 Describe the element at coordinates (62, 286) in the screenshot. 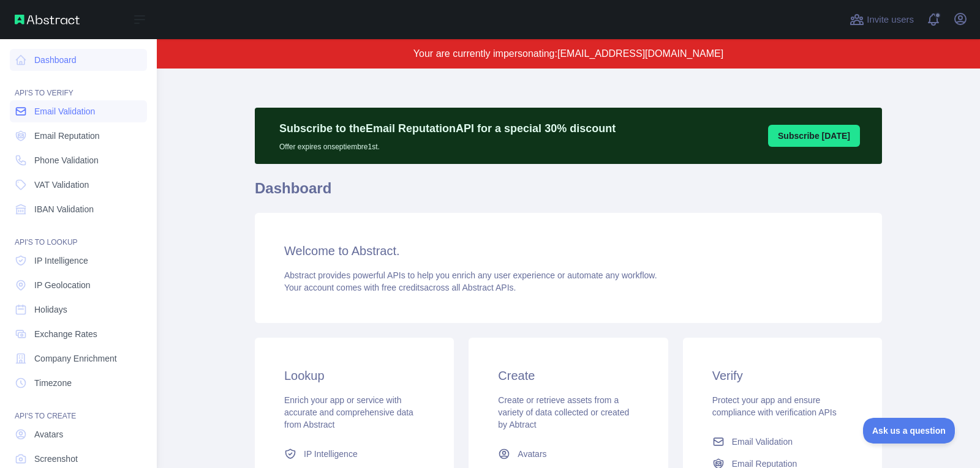

I see `span: IP Geolocation` at that location.